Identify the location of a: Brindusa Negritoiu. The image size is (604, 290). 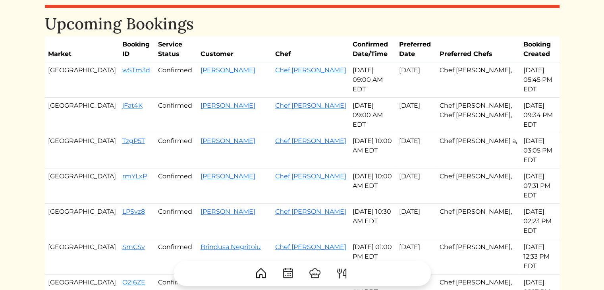
(231, 247).